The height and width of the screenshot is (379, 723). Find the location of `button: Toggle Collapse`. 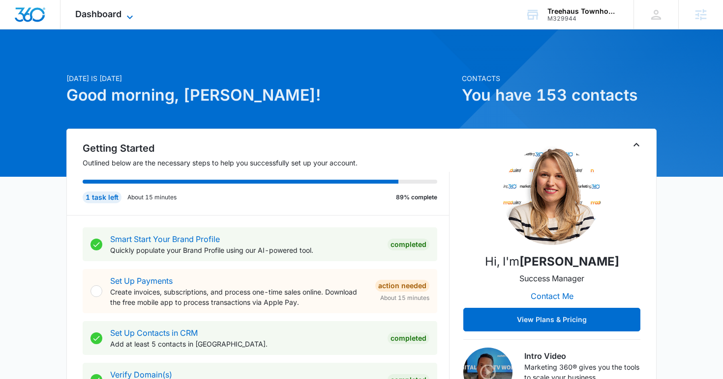

button: Toggle Collapse is located at coordinates (636, 145).